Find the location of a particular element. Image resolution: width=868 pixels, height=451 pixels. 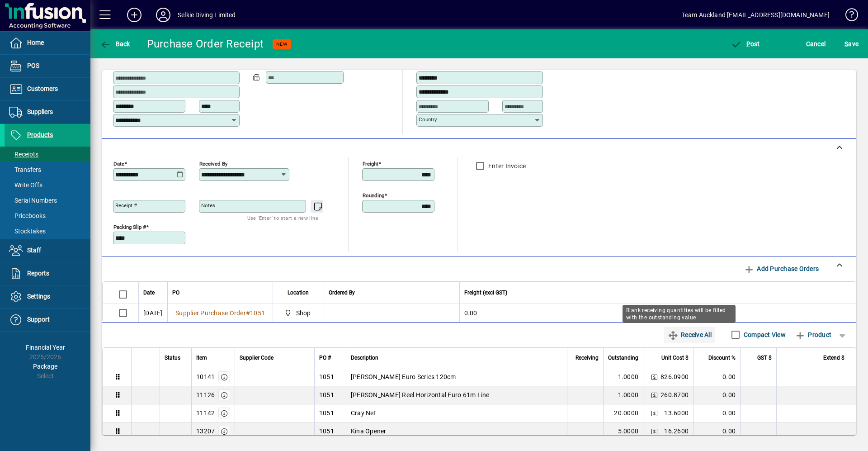

span: Status is located at coordinates (172, 358).